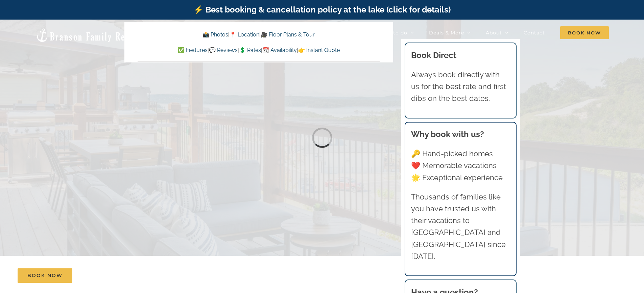  I want to click on a: Deals & More, so click(449, 33).